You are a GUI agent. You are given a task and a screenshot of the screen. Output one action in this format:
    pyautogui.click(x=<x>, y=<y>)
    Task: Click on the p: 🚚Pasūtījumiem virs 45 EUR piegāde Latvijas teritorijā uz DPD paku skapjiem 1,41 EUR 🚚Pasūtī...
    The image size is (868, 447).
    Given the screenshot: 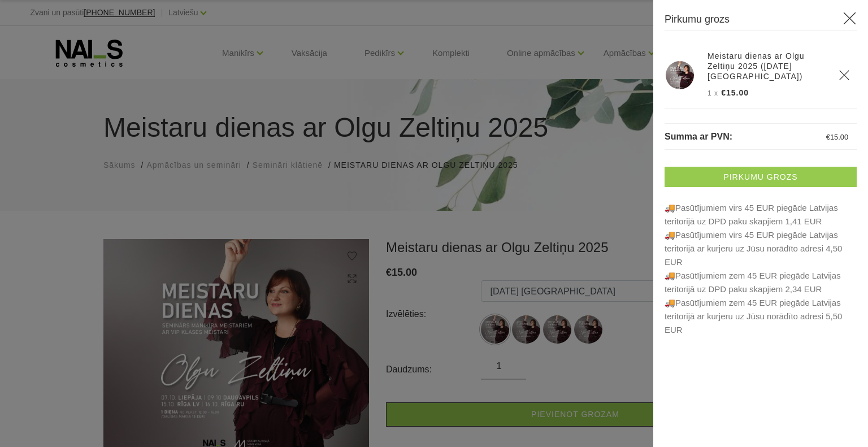 What is the action you would take?
    pyautogui.click(x=760, y=269)
    